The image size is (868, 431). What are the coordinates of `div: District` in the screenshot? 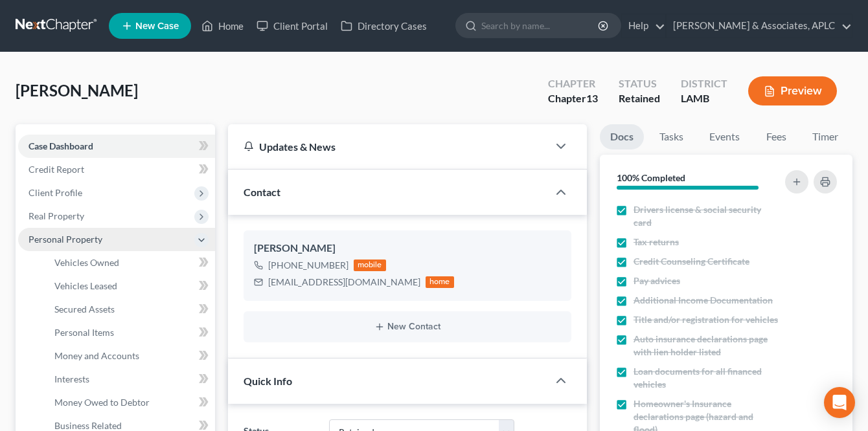 It's located at (704, 84).